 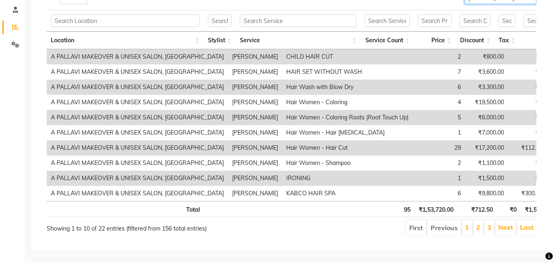 I want to click on td: KABCO HAIR SPA, so click(x=347, y=193).